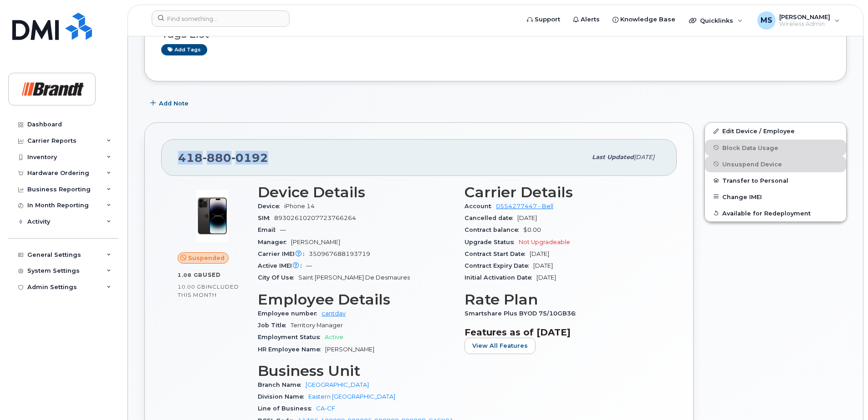 This screenshot has height=420, width=868. What do you see at coordinates (356, 193) in the screenshot?
I see `h3: Device Details` at bounding box center [356, 193].